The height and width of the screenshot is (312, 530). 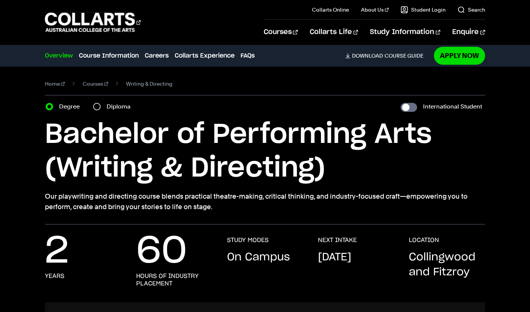 I want to click on h3: STUDY MODES, so click(x=247, y=240).